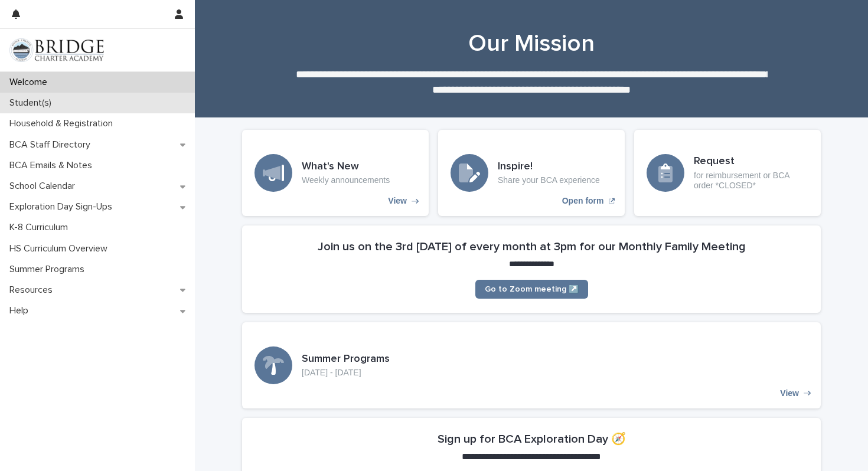 Image resolution: width=868 pixels, height=471 pixels. What do you see at coordinates (33, 289) in the screenshot?
I see `p: Resources` at bounding box center [33, 289].